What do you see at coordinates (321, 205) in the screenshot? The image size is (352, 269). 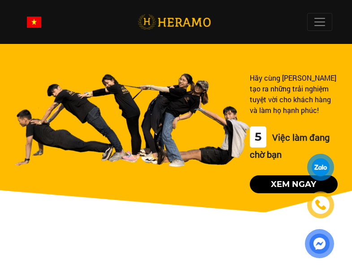 I see `a: phone-icon` at bounding box center [321, 205].